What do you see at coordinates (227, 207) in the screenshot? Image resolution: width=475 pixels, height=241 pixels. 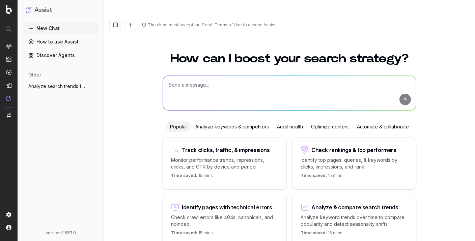 I see `div: Identify pages with technical errors` at bounding box center [227, 207].